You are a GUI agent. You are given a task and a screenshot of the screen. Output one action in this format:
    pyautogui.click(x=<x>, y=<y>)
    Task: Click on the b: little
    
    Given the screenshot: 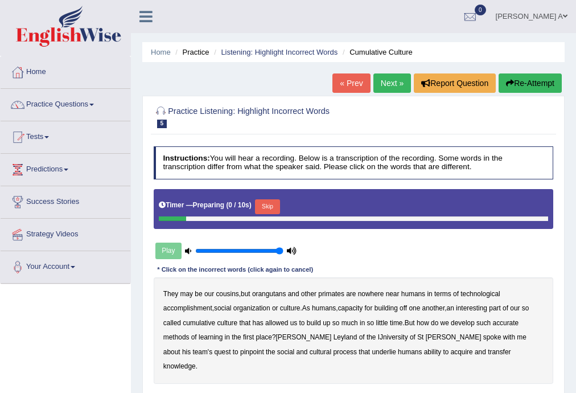 What is the action you would take?
    pyautogui.click(x=381, y=323)
    